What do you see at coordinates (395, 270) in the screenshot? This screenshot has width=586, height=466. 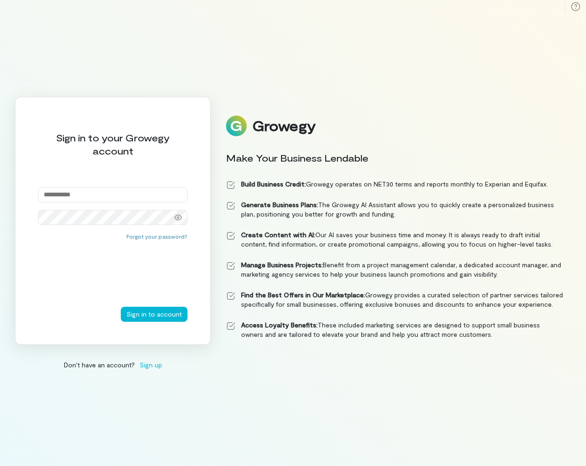 I see `li: Benefit from a project management calendar, a dedicated account manager, and marketing agency ser...` at bounding box center [395, 270].